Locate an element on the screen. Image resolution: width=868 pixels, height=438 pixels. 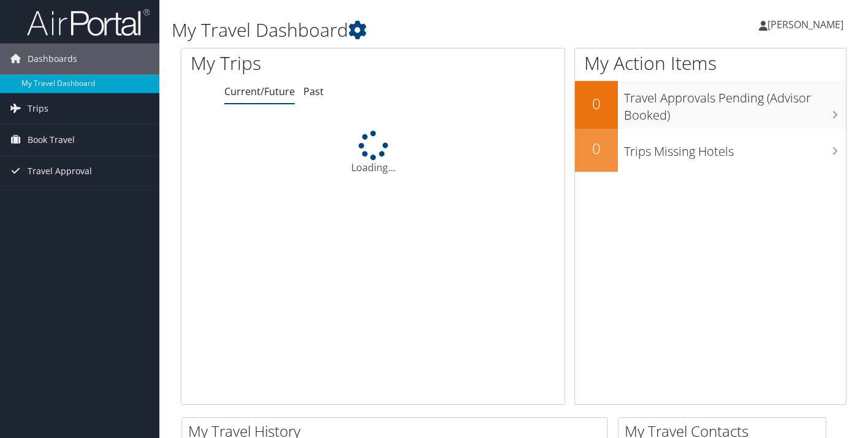
img: airportal-logo.png is located at coordinates (88, 22).